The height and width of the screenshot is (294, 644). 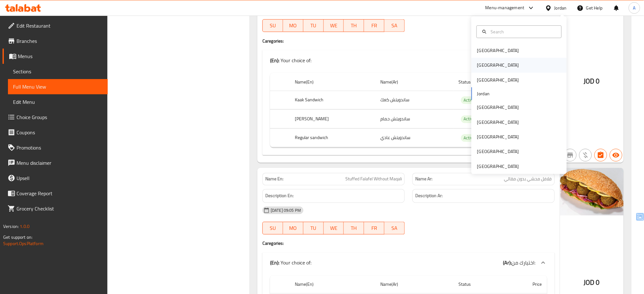 I want to click on span: A, so click(x=634, y=8).